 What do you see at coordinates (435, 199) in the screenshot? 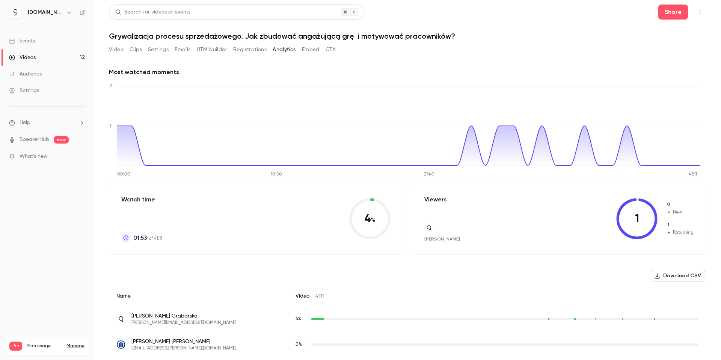
I see `p: Viewers` at bounding box center [435, 199].